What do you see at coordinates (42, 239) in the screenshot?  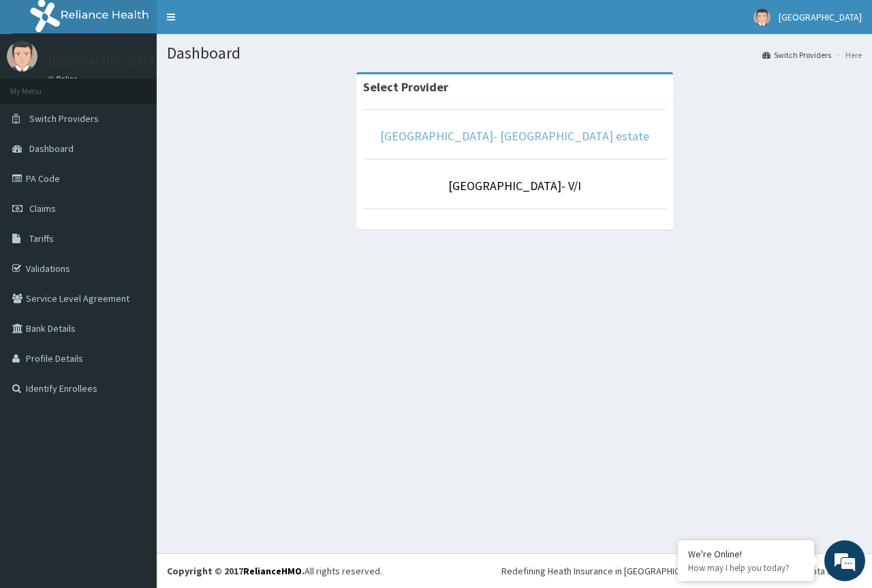 I see `span: Tariffs` at bounding box center [42, 239].